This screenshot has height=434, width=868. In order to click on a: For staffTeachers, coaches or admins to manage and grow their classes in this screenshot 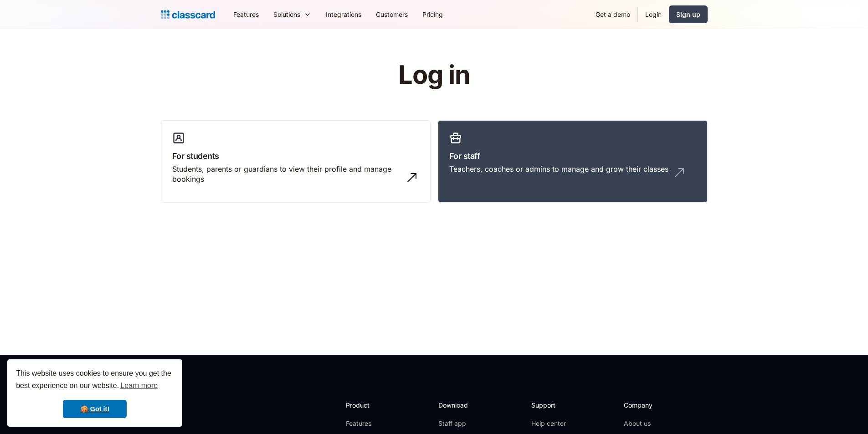, I will do `click(573, 162)`.